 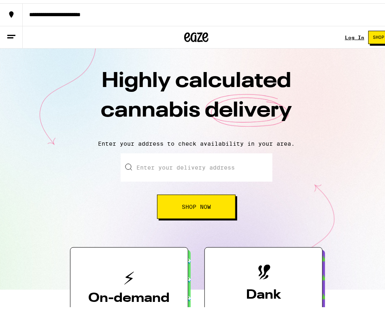 I want to click on button: Shop Now, so click(x=196, y=204).